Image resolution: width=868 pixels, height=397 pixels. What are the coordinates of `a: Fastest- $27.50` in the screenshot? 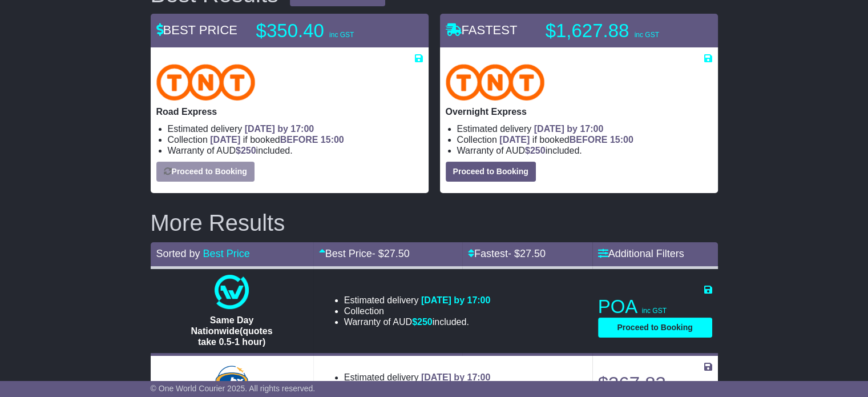 It's located at (507, 254).